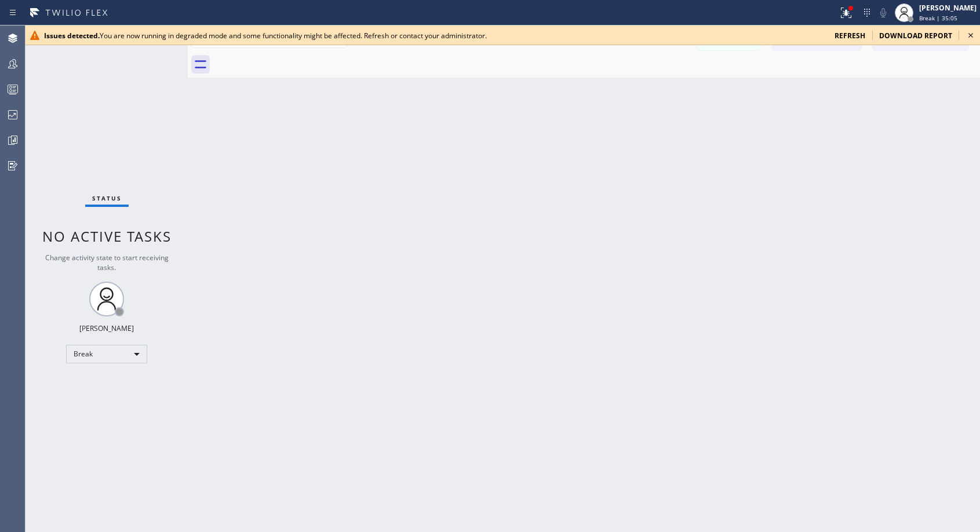  Describe the element at coordinates (938, 18) in the screenshot. I see `span: Break | 35:05` at that location.